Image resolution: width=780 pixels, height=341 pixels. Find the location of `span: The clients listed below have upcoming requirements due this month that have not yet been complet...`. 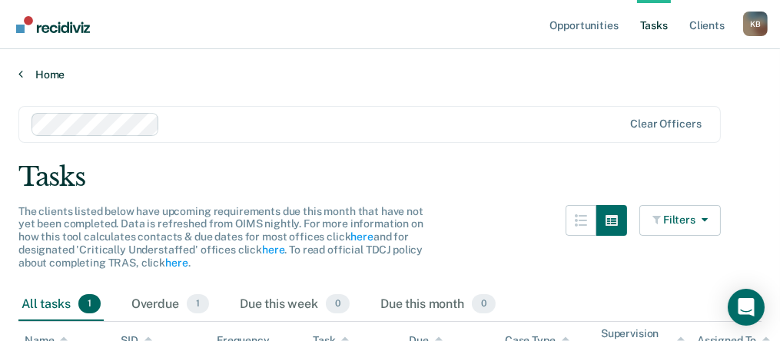

span: The clients listed below have upcoming requirements due this month that have not yet been complet... is located at coordinates (221, 237).